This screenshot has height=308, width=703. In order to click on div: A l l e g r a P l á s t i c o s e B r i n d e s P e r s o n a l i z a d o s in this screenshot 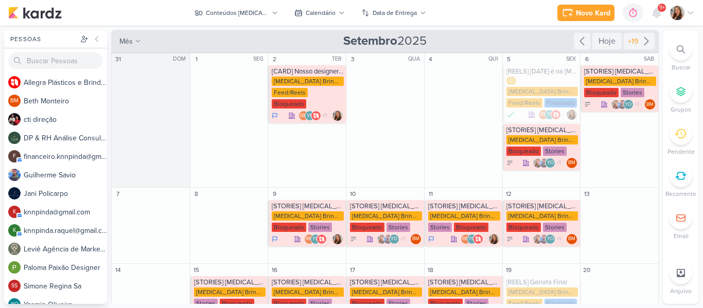, I will do `click(65, 82)`.